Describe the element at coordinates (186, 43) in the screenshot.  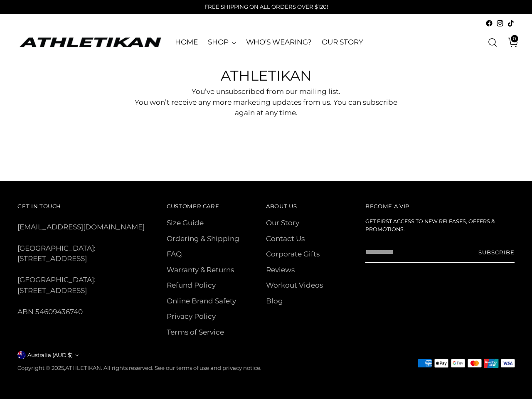
I see `a: HOME` at that location.